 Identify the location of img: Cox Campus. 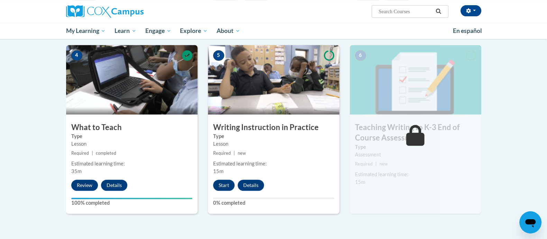
(105, 11).